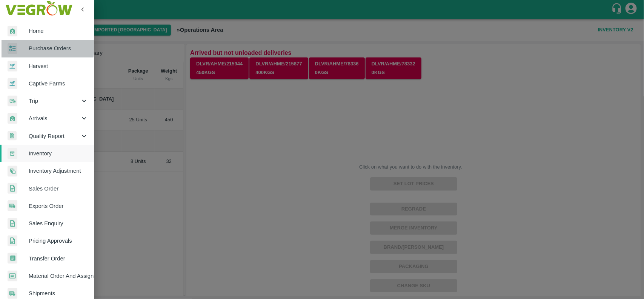 Image resolution: width=644 pixels, height=299 pixels. Describe the element at coordinates (13, 170) in the screenshot. I see `img: inventory` at that location.